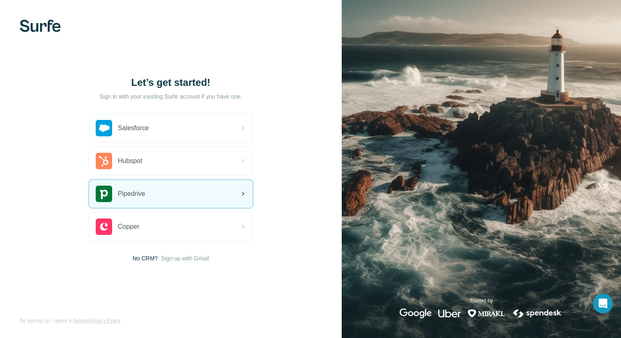 Image resolution: width=621 pixels, height=338 pixels. Describe the element at coordinates (104, 161) in the screenshot. I see `img: hubspot's logo` at that location.